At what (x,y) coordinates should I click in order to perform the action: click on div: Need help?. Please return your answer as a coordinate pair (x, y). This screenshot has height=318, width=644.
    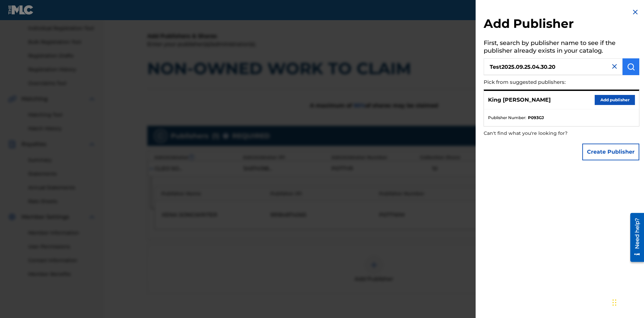
    Looking at the image, I should click on (12, 24).